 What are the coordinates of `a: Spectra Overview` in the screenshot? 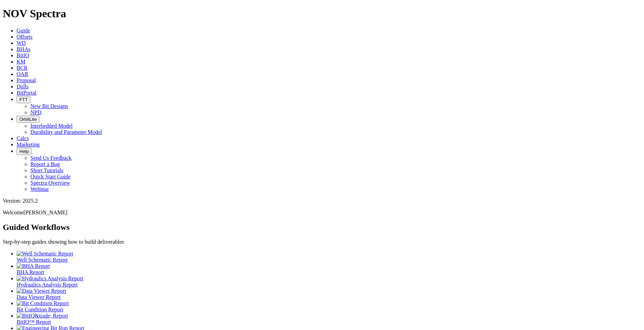 It's located at (50, 182).